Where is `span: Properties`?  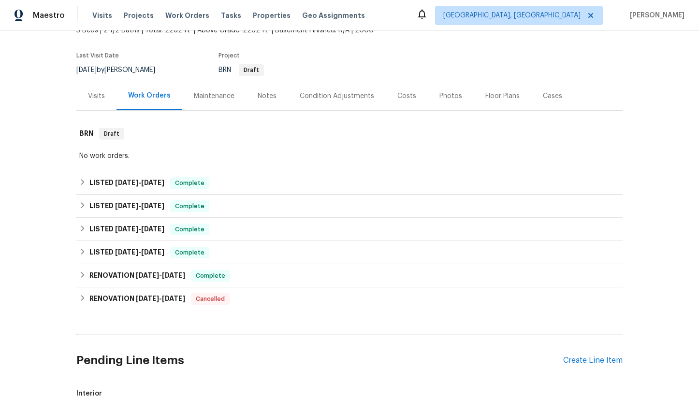 span: Properties is located at coordinates (272, 15).